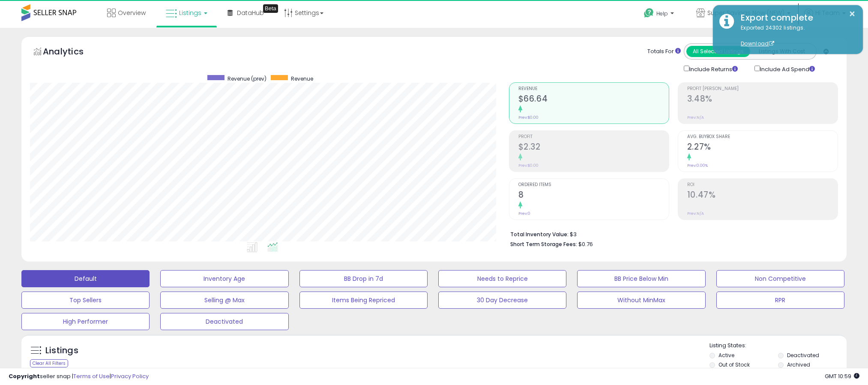 The height and width of the screenshot is (385, 868). Describe the element at coordinates (795, 36) in the screenshot. I see `div: Exported 24302 listings.` at that location.